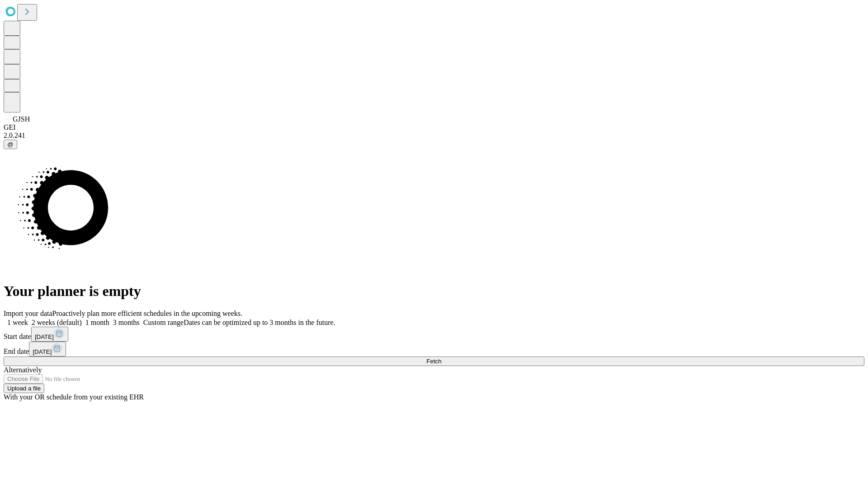 Image resolution: width=868 pixels, height=488 pixels. Describe the element at coordinates (259, 322) in the screenshot. I see `span: Dates can be optimized up to 3 months in the future.` at that location.